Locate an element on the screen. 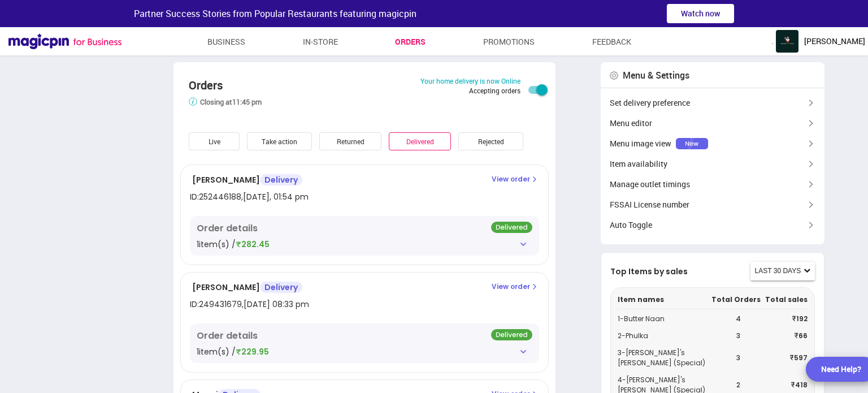  p: Item names is located at coordinates (662, 299).